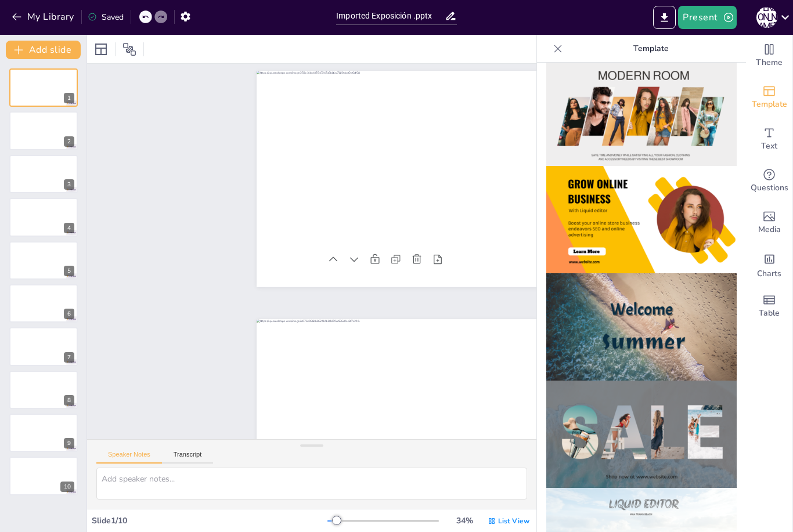  Describe the element at coordinates (769, 63) in the screenshot. I see `span: Theme` at that location.